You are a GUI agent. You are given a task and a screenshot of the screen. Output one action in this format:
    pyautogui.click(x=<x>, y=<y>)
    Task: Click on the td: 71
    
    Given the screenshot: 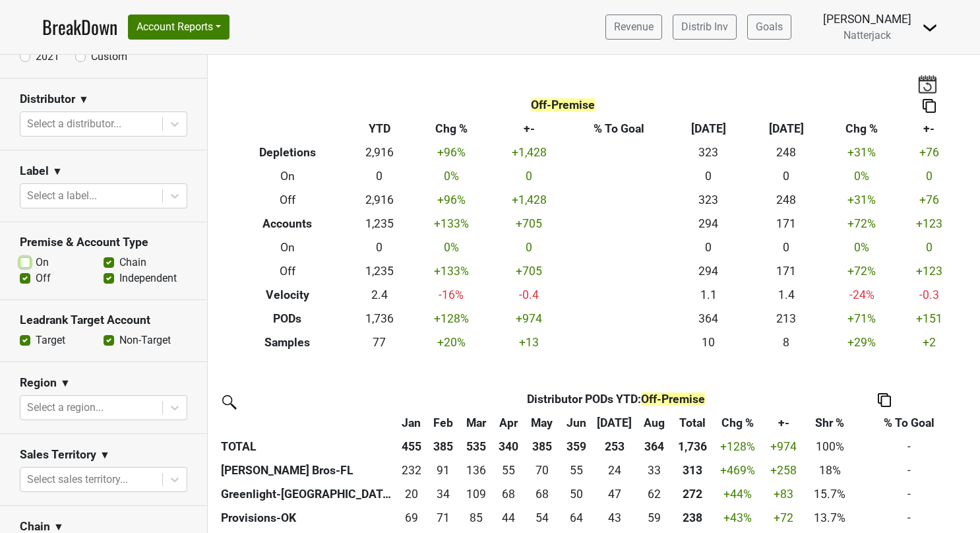 What is the action you would take?
    pyautogui.click(x=443, y=518)
    